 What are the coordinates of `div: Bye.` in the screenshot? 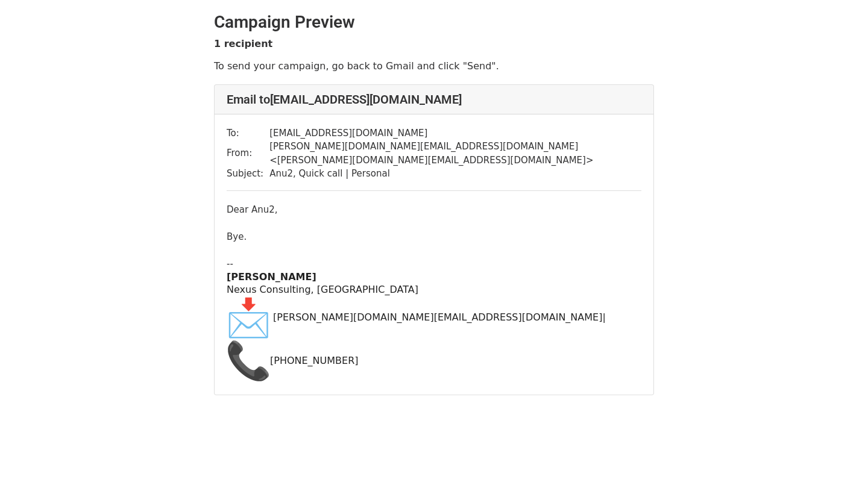 It's located at (434, 237).